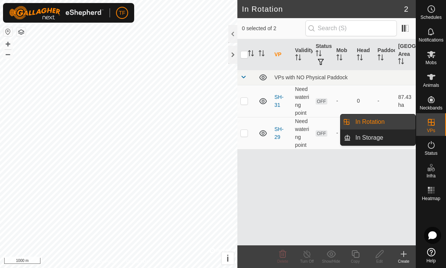 The image size is (446, 268). What do you see at coordinates (431, 17) in the screenshot?
I see `span: Schedules` at bounding box center [431, 17].